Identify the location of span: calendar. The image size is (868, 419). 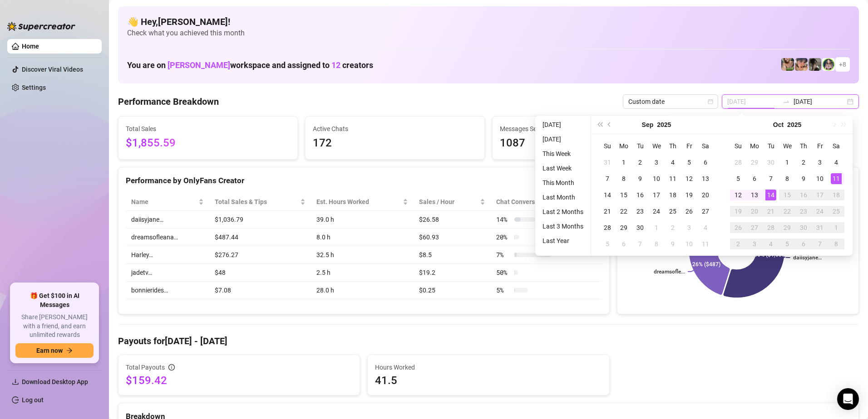
(710, 102).